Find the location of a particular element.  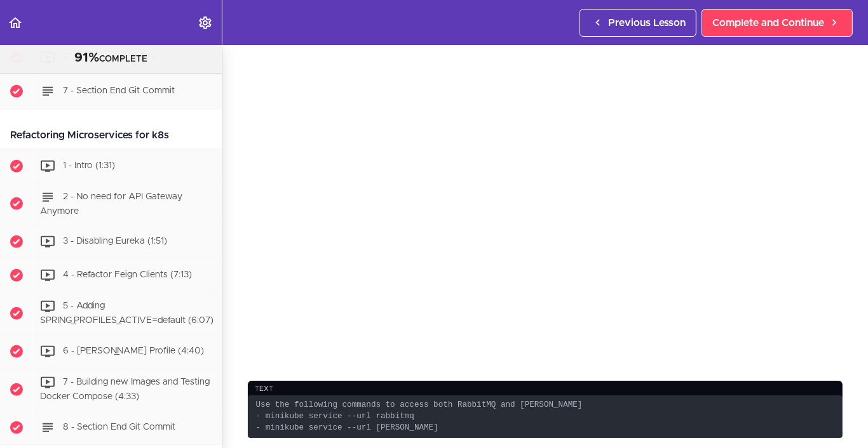

span: Previous Lesson is located at coordinates (646, 23).